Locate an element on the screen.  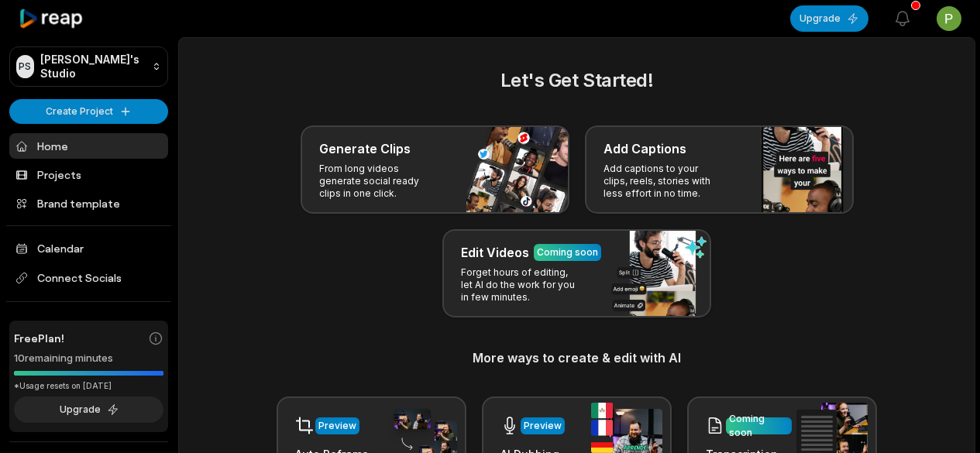
p: Forget hours of editing, let AI do the work for you in few minutes. is located at coordinates (521, 285).